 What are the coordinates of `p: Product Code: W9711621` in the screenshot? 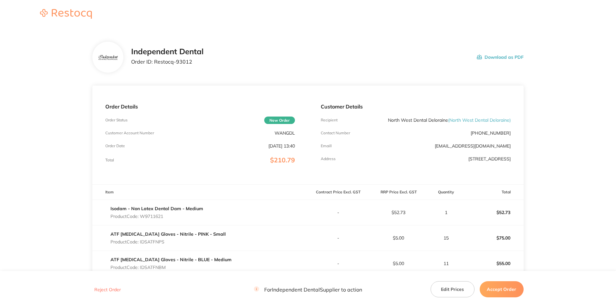 It's located at (157, 216).